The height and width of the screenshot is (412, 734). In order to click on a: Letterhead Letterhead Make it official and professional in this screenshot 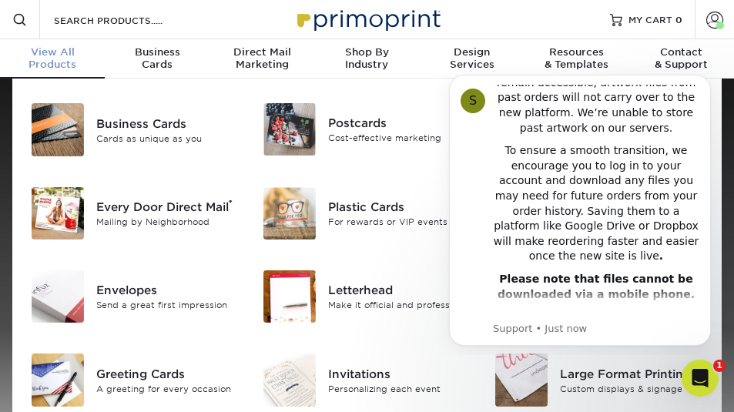, I will do `click(367, 297)`.